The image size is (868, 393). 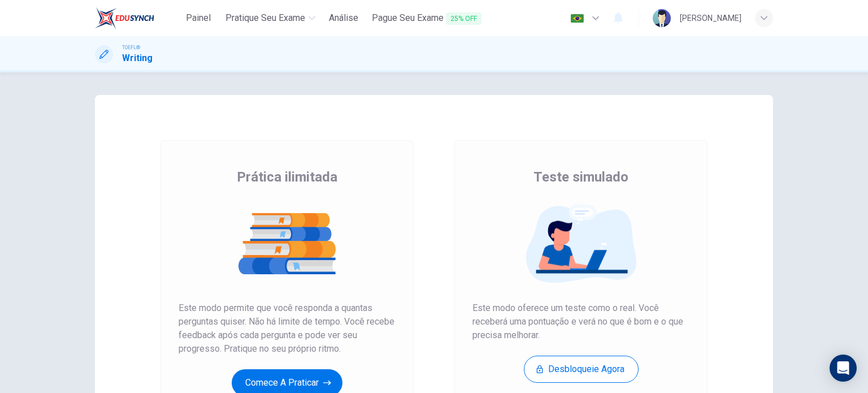 I want to click on span: Teste simulado, so click(x=581, y=177).